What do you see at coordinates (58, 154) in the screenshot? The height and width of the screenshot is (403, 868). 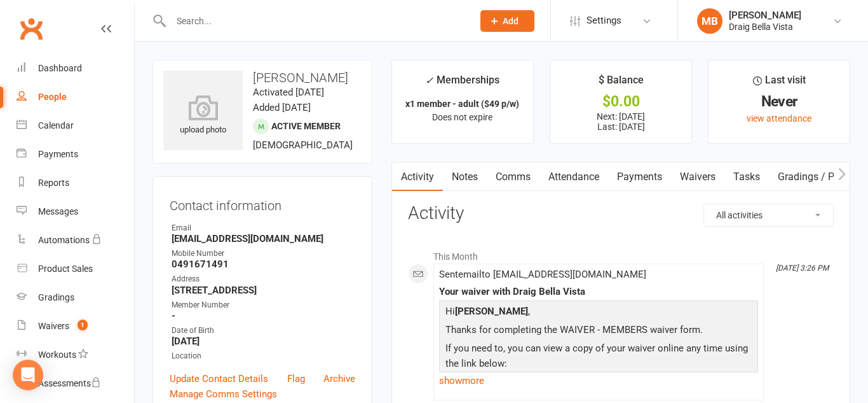 I see `div: Payments` at bounding box center [58, 154].